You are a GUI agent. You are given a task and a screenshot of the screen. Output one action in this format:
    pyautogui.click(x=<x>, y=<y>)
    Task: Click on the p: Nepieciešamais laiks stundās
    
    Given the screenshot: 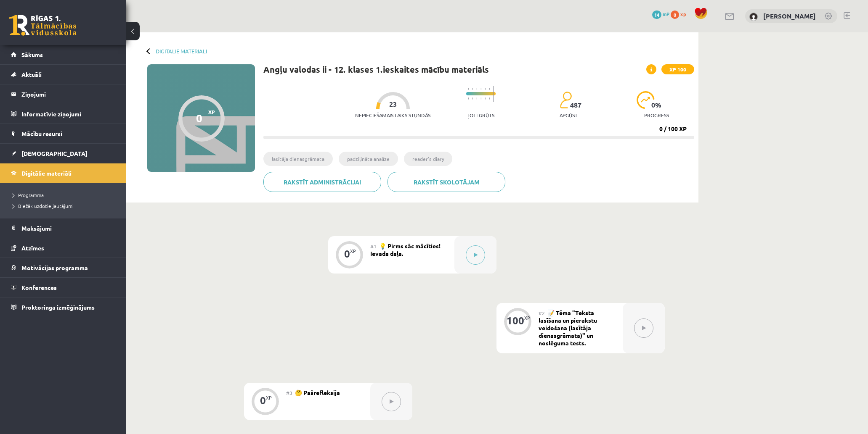 What is the action you would take?
    pyautogui.click(x=393, y=115)
    